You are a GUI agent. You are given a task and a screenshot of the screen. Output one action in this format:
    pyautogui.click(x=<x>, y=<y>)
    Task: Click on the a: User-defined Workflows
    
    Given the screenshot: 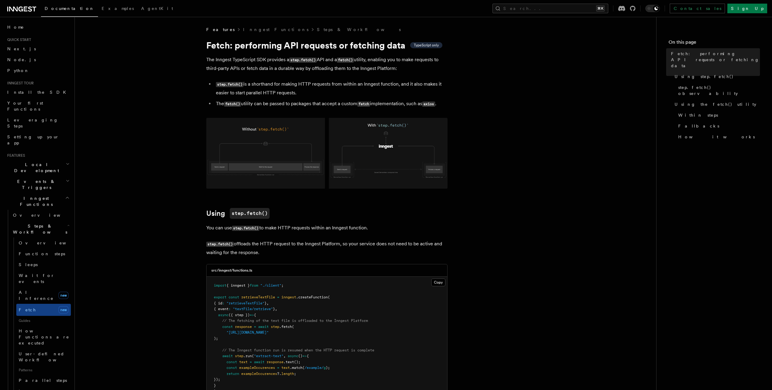 What is the action you would take?
    pyautogui.click(x=43, y=357)
    